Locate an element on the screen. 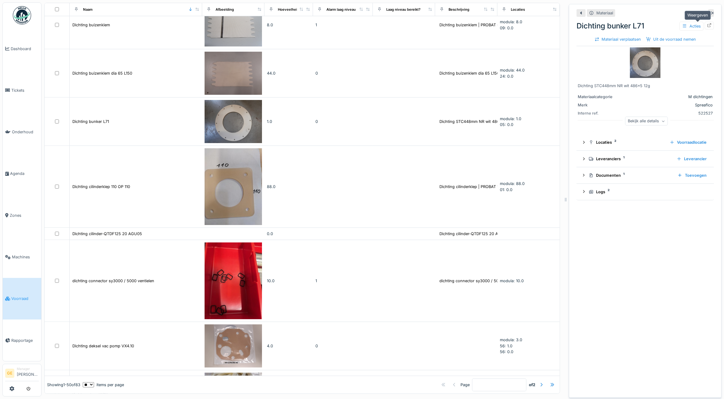 The width and height of the screenshot is (724, 399). span: modula: 88.0 is located at coordinates (512, 183).